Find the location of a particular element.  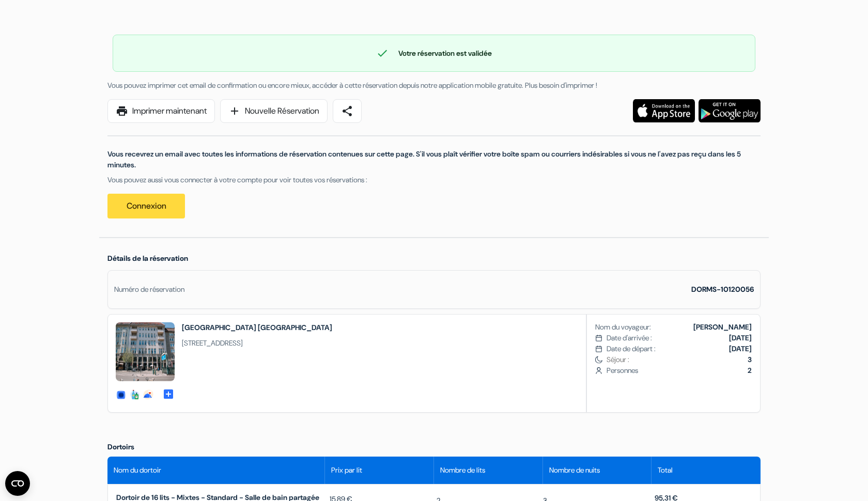

span: Dortoirs is located at coordinates (121, 447).